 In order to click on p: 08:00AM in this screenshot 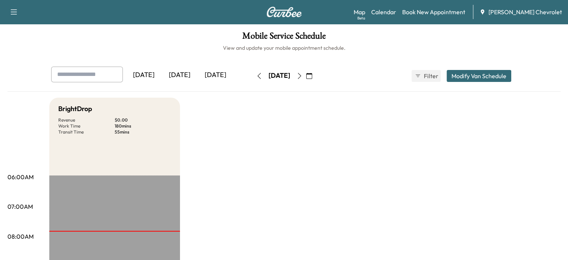, I will do `click(21, 236)`.